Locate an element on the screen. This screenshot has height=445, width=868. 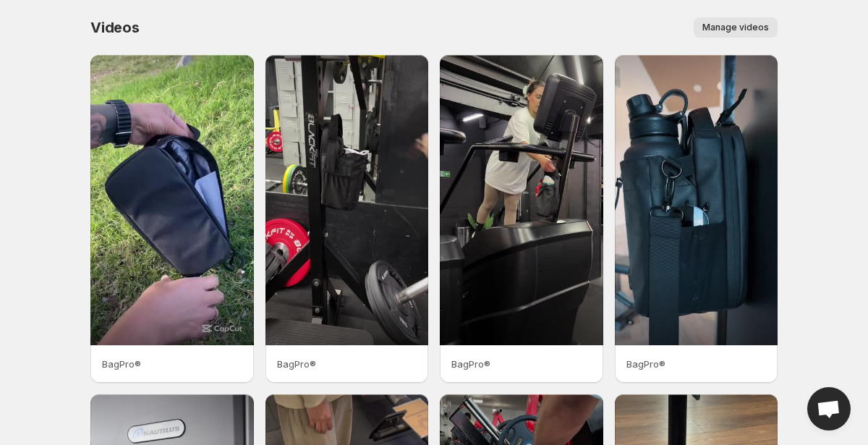
button: Manage videos is located at coordinates (735, 27).